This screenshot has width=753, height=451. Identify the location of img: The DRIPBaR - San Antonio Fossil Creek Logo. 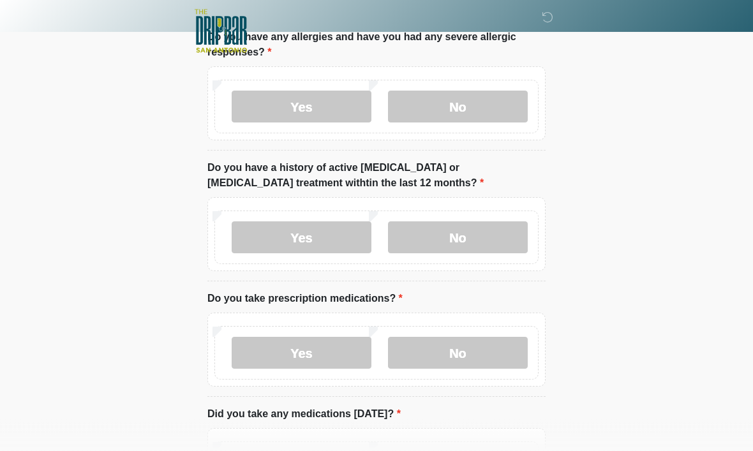
(221, 32).